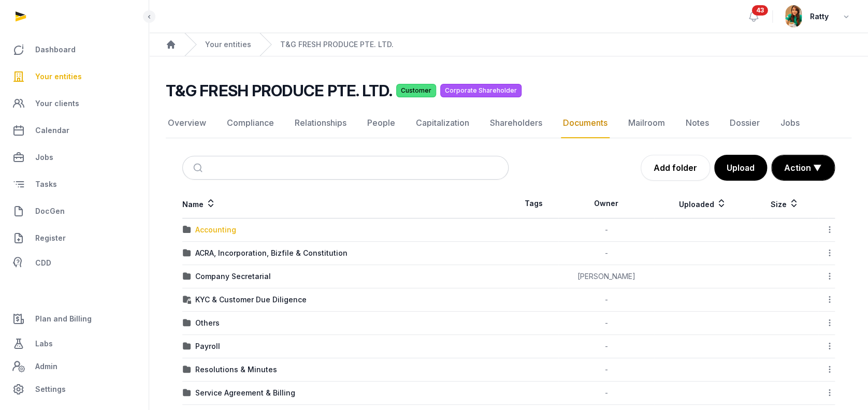 The width and height of the screenshot is (868, 410). Describe the element at coordinates (74, 319) in the screenshot. I see `a: Plan and Billing` at that location.